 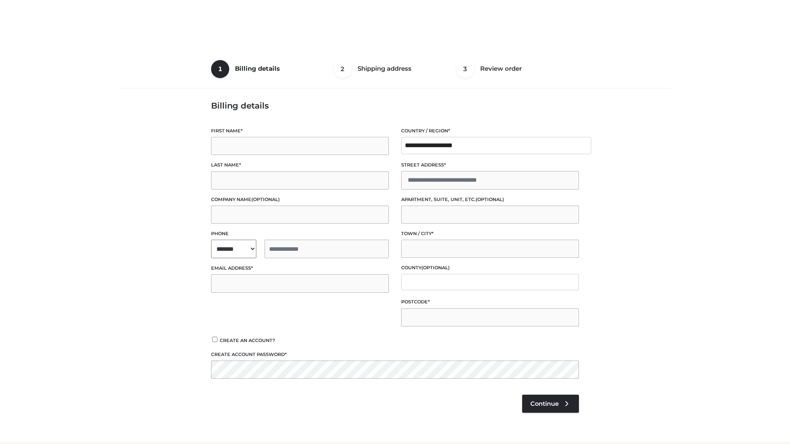 I want to click on span: Create an account?, so click(x=247, y=341).